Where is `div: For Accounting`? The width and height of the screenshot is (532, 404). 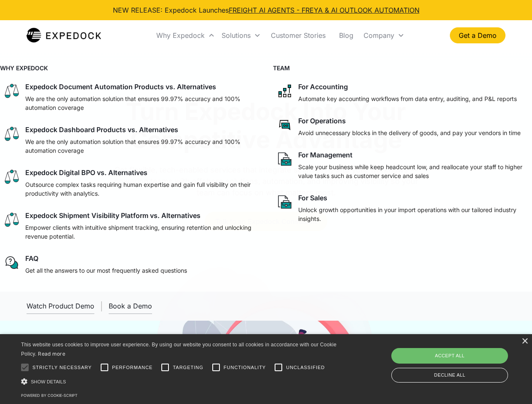
div: For Accounting is located at coordinates (323, 87).